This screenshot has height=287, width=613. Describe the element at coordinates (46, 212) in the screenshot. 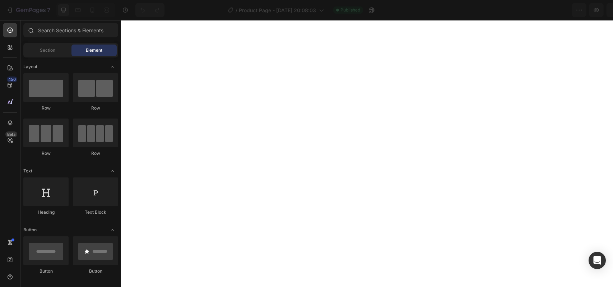

I see `div: Heading` at that location.